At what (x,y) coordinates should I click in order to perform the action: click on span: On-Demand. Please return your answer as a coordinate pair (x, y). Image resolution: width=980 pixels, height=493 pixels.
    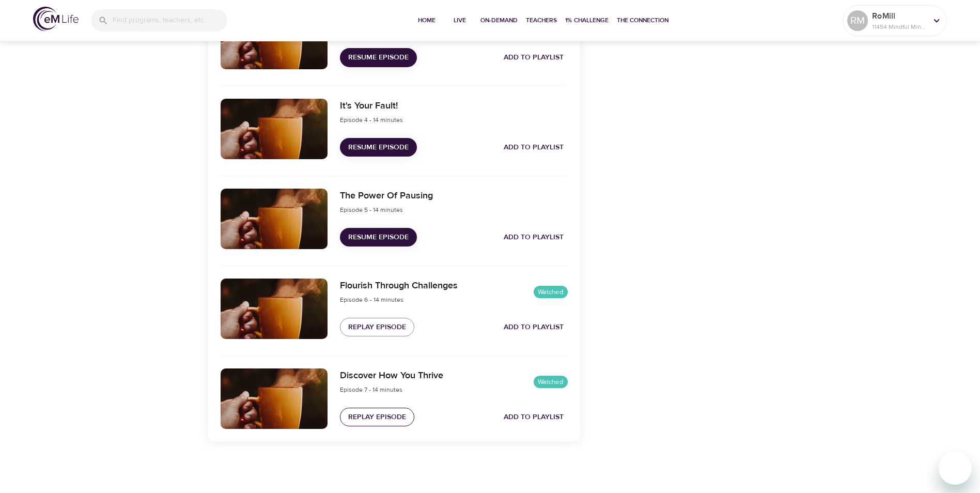
    Looking at the image, I should click on (499, 20).